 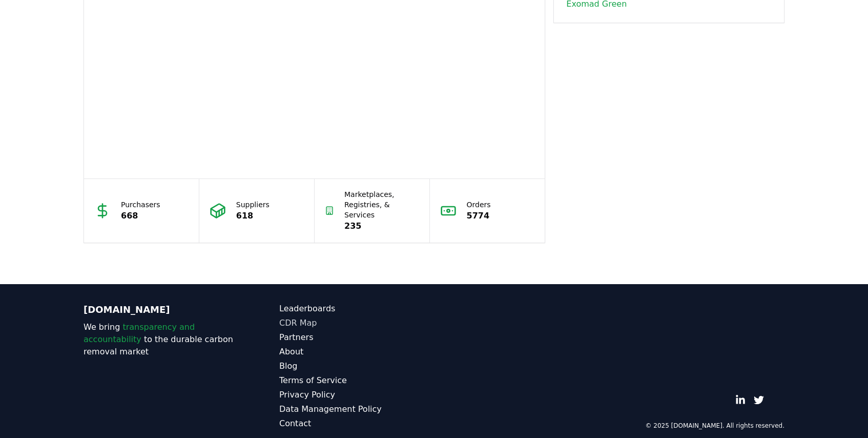 What do you see at coordinates (382, 205) in the screenshot?
I see `p: Marketplaces, Registries, & Services` at bounding box center [382, 205].